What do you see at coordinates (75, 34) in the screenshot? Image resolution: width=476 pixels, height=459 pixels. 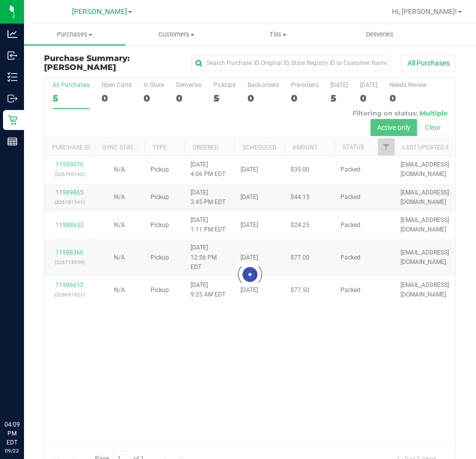 I see `a: Purchases` at bounding box center [75, 34].